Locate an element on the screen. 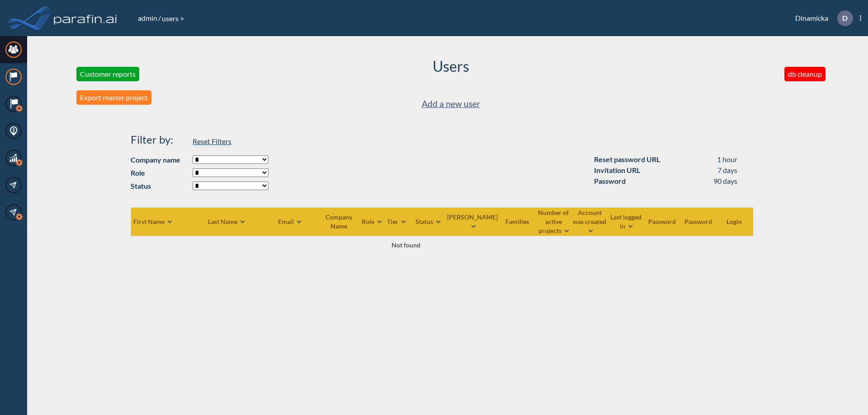 This screenshot has width=868, height=415. button: Customer reports is located at coordinates (108, 74).